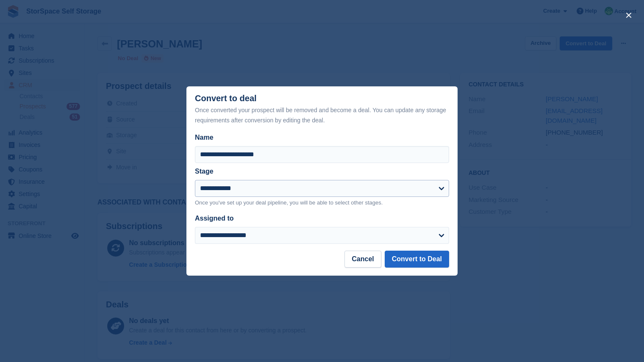 The image size is (644, 362). What do you see at coordinates (322, 115) in the screenshot?
I see `div: Once converted your prospect will be removed and become a deal. You can update any storage requir...` at bounding box center [322, 115].